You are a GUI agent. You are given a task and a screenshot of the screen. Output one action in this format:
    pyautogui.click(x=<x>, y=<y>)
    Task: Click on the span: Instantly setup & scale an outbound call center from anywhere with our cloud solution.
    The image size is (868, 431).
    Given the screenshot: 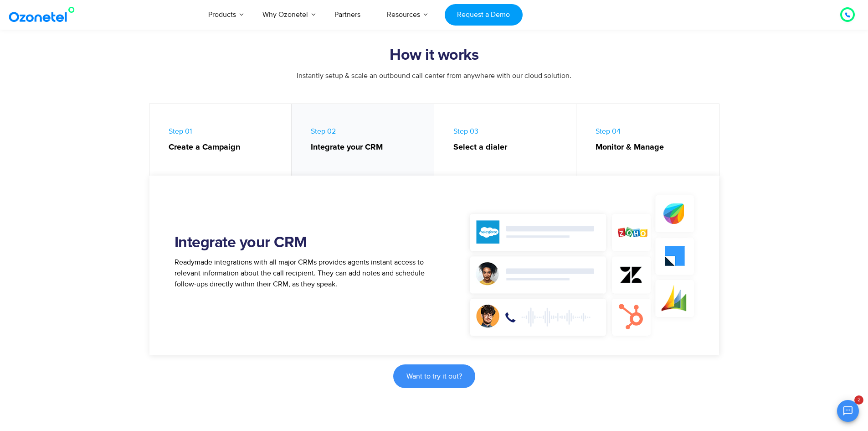 What is the action you would take?
    pyautogui.click(x=434, y=75)
    